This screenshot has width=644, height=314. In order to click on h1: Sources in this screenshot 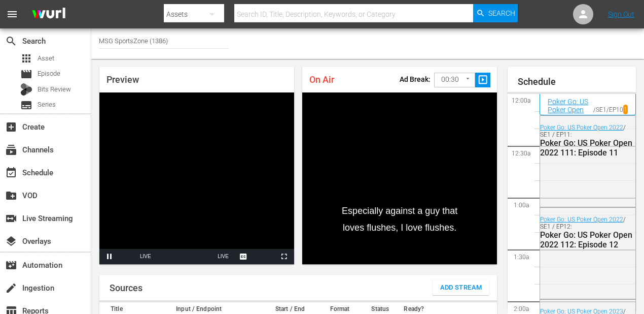, I will do `click(126, 288)`.